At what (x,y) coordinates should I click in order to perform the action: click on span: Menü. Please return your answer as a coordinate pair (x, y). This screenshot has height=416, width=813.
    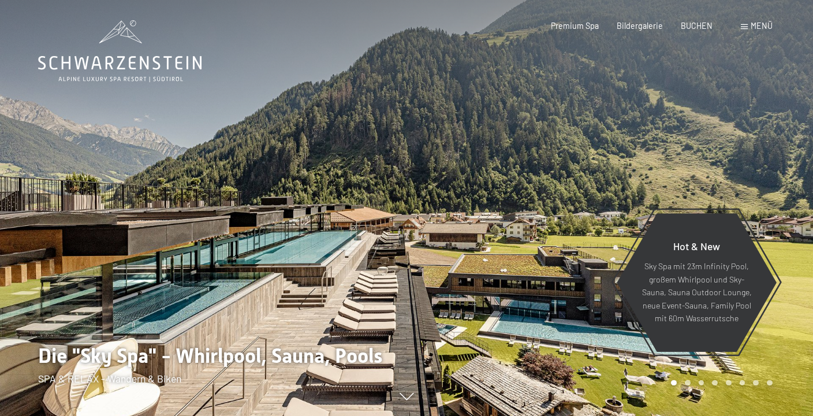
    Looking at the image, I should click on (761, 25).